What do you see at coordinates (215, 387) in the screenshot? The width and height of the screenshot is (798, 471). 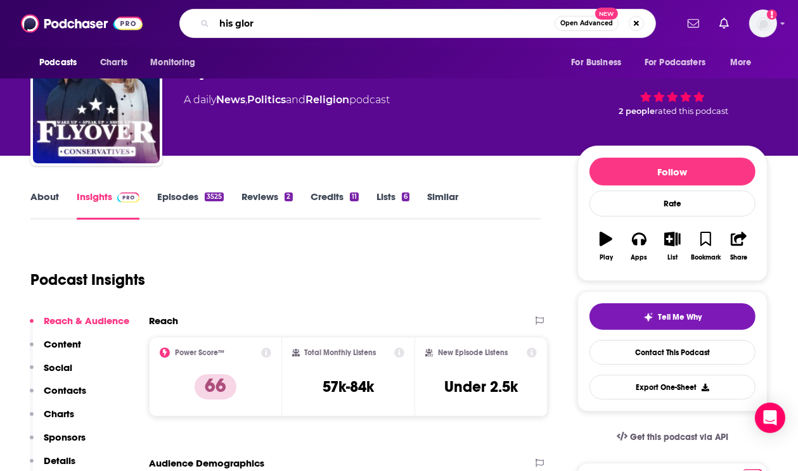 I see `p: 66` at bounding box center [215, 387].